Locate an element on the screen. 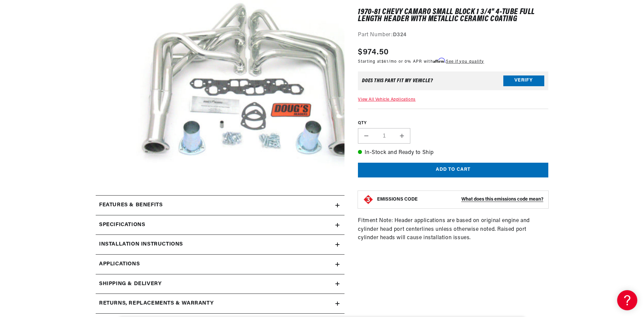  strong: EMISSIONS CODE is located at coordinates (397, 199).